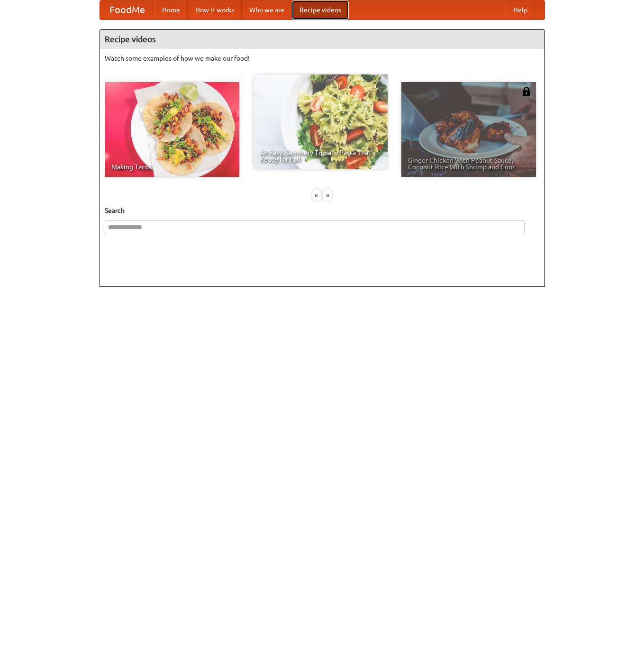  Describe the element at coordinates (321, 156) in the screenshot. I see `span: An Easy, Summery Tomato Pasta That's Ready for Fall` at that location.